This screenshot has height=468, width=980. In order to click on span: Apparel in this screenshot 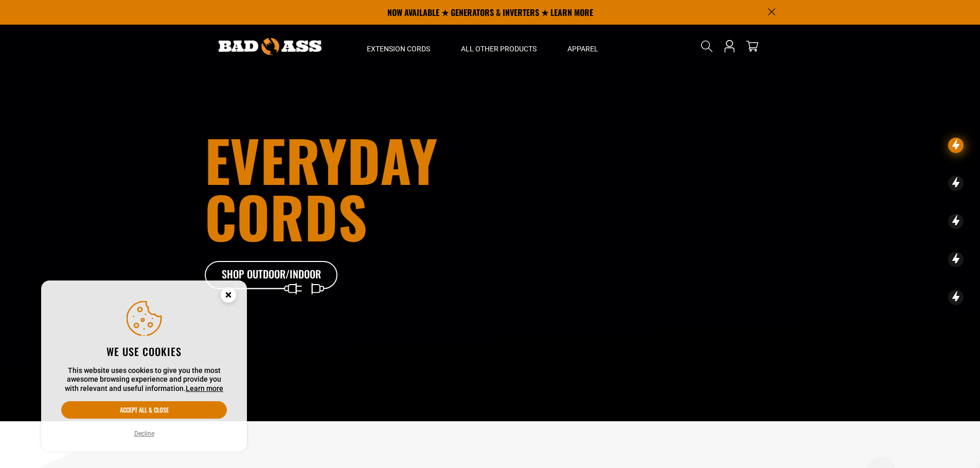, I will do `click(583, 49)`.